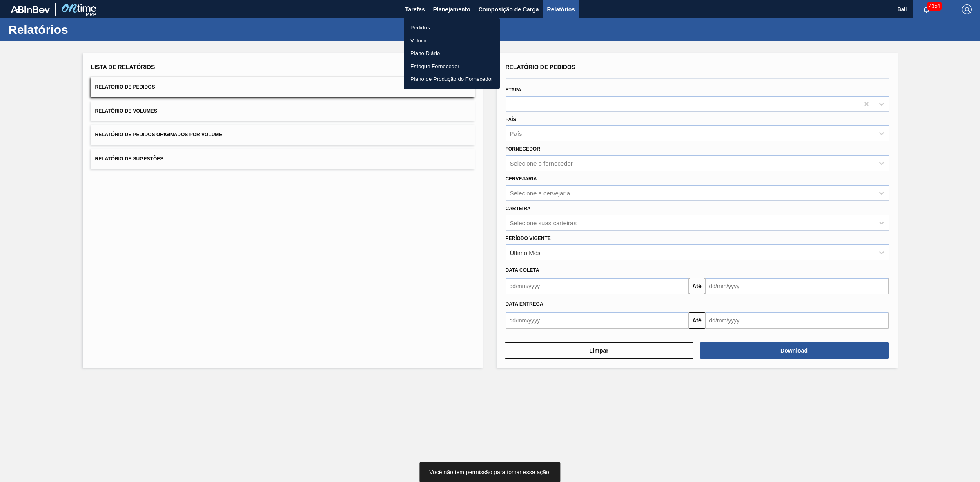  I want to click on li: Plano Diário, so click(451, 53).